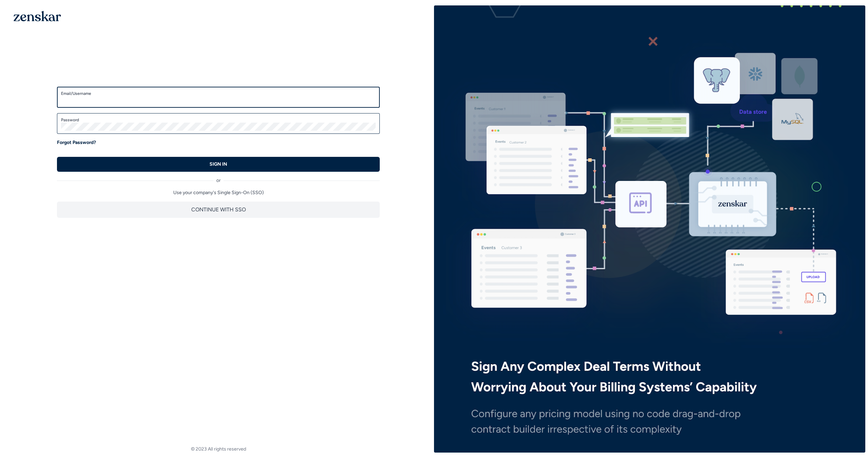 Image resolution: width=868 pixels, height=458 pixels. What do you see at coordinates (218, 210) in the screenshot?
I see `button: CONTINUE WITH SSO` at bounding box center [218, 210].